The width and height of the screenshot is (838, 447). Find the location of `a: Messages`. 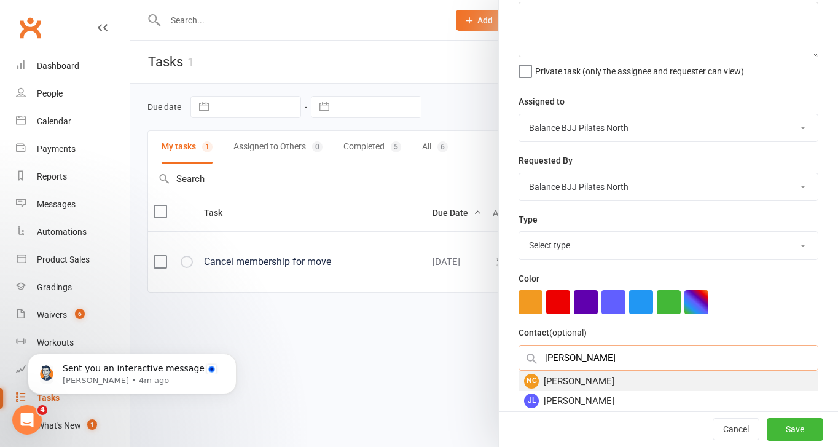

a: Messages is located at coordinates (73, 204).